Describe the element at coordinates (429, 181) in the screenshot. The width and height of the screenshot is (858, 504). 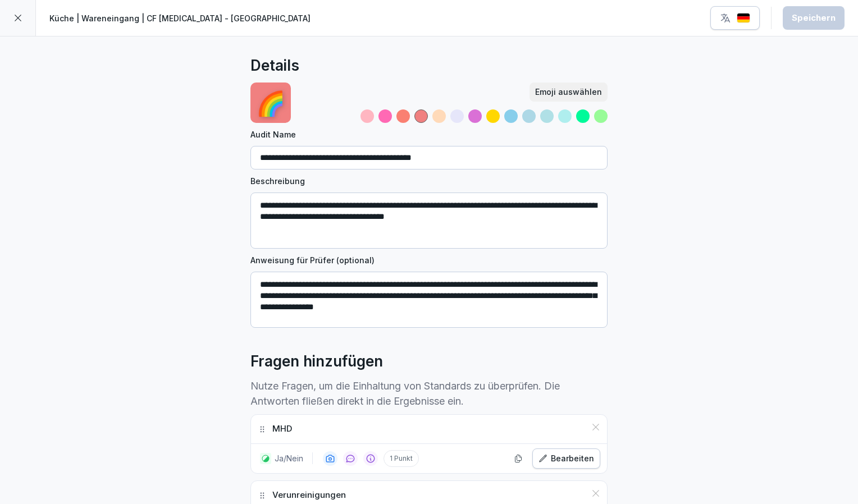
I see `label: Beschreibung` at that location.